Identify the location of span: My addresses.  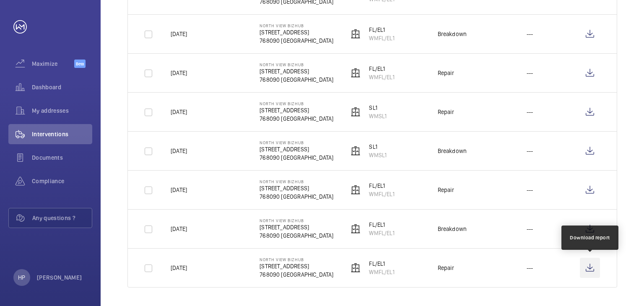
(62, 110).